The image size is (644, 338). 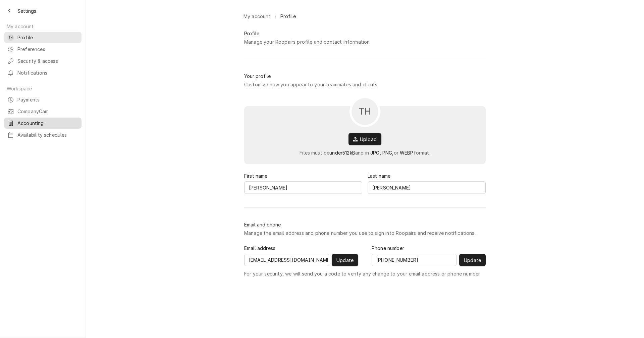 I want to click on a: Profile, so click(x=288, y=16).